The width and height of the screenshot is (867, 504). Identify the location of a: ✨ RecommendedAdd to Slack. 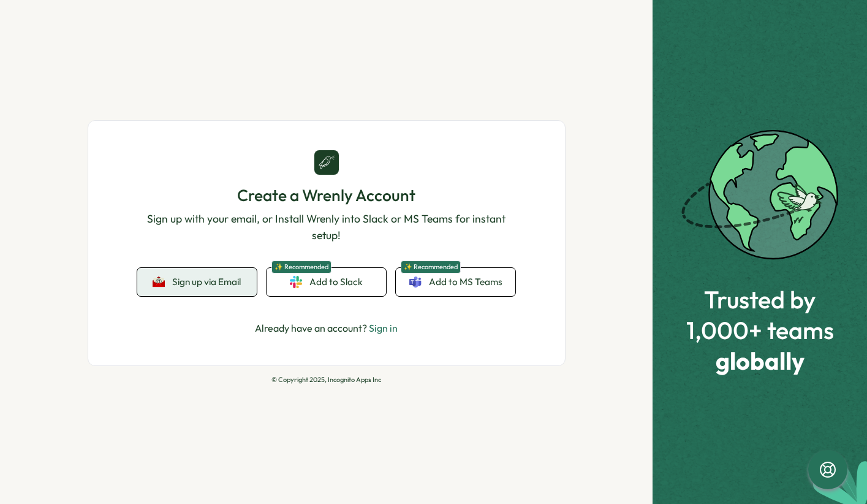
(326, 281).